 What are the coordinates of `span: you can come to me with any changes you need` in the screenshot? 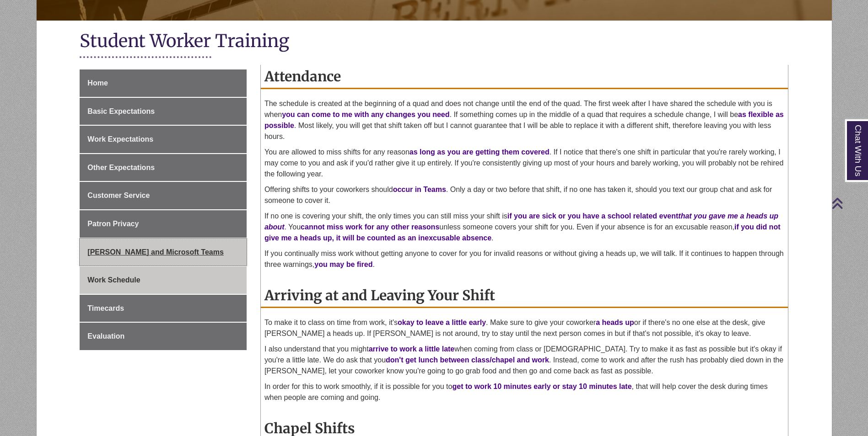 It's located at (365, 114).